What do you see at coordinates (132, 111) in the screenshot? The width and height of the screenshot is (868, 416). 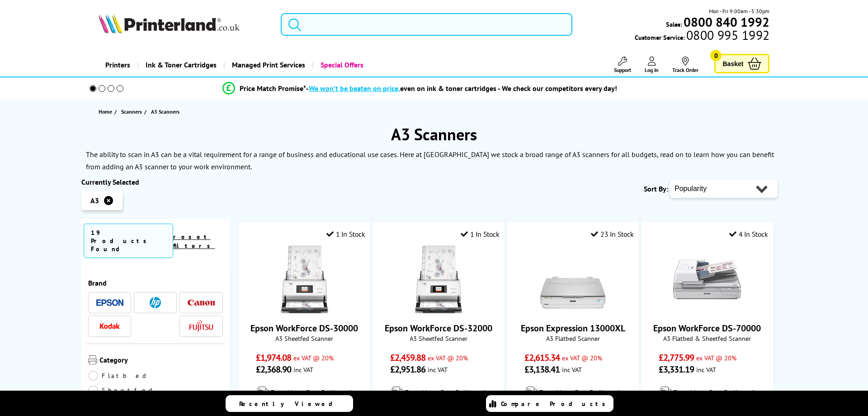 I see `span: Scanners` at bounding box center [132, 111].